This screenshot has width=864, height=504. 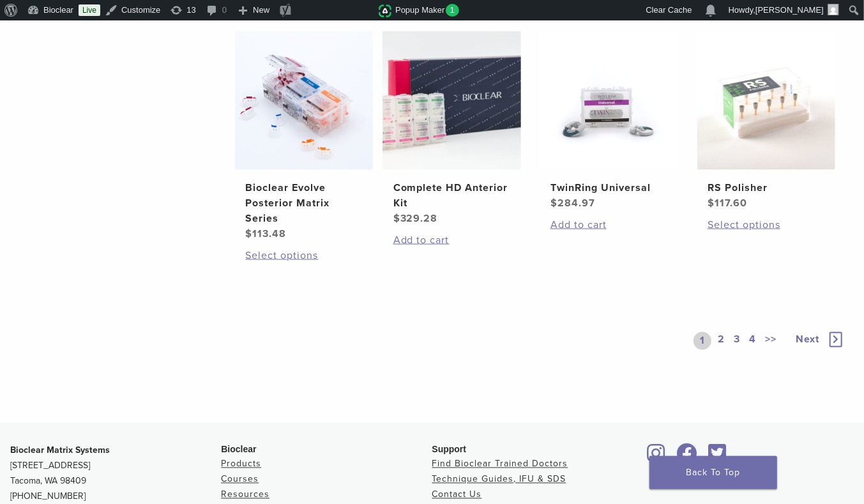 I want to click on span: Support, so click(x=450, y=450).